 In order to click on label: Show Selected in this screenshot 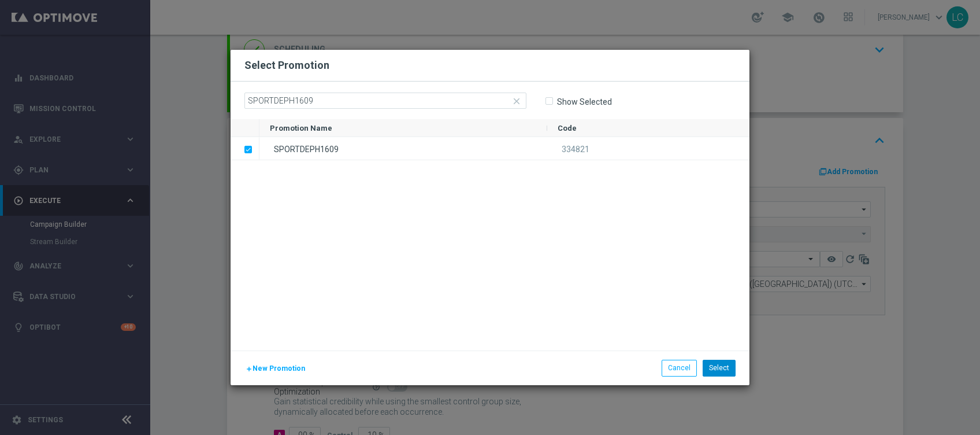, I will do `click(584, 102)`.